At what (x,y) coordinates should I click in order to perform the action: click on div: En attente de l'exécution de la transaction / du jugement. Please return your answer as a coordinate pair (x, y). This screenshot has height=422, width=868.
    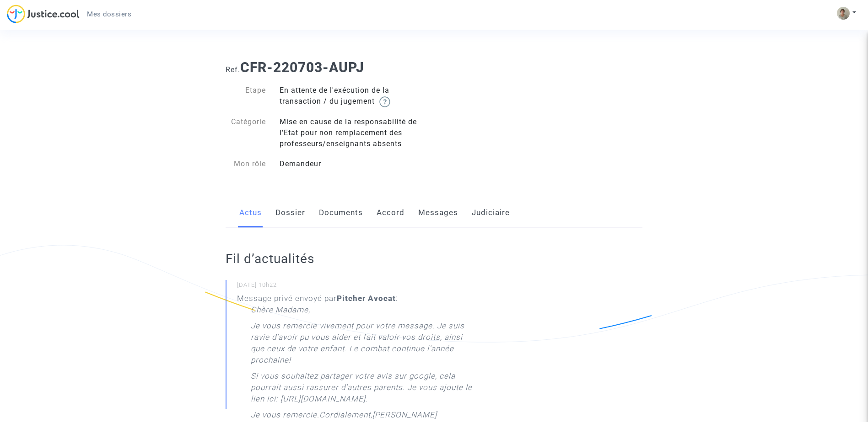
    Looking at the image, I should click on (353, 96).